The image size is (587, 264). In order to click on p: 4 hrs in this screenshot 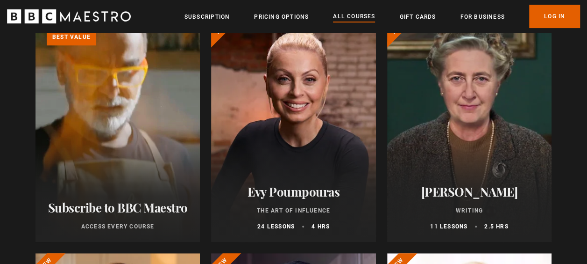, I will do `click(321, 226)`.